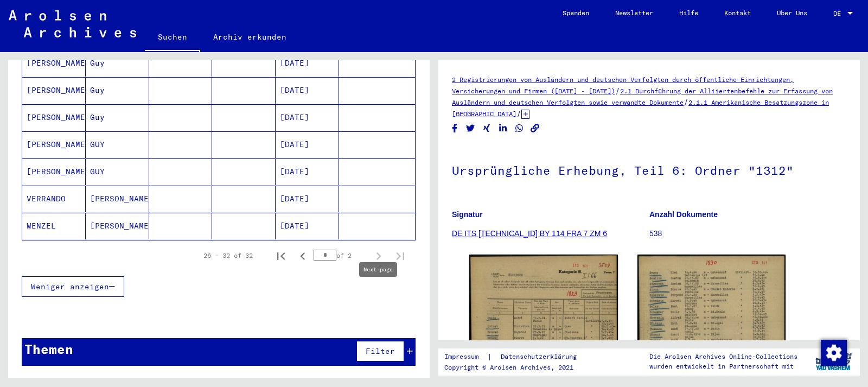 Image resolution: width=868 pixels, height=387 pixels. I want to click on button: Share on Xing, so click(487, 128).